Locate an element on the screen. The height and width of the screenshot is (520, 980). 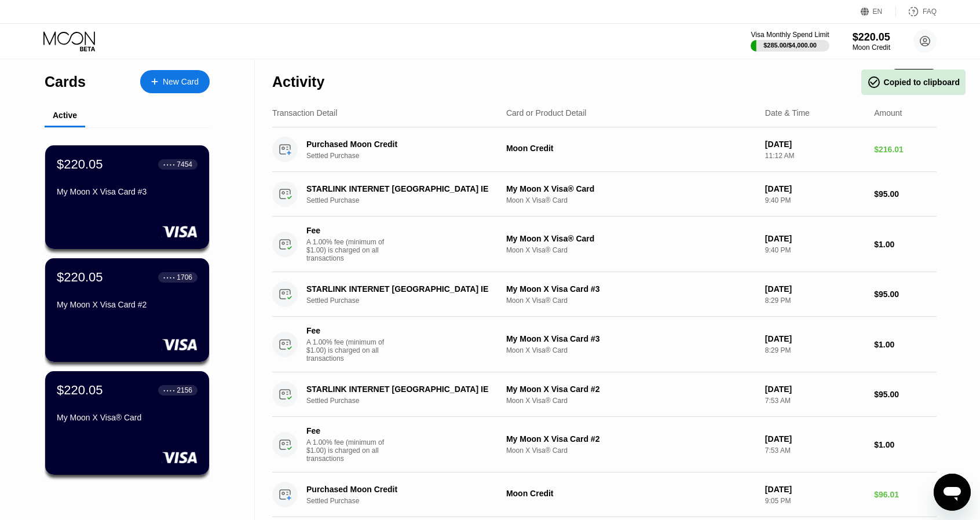
div: 7454 is located at coordinates (184, 164).